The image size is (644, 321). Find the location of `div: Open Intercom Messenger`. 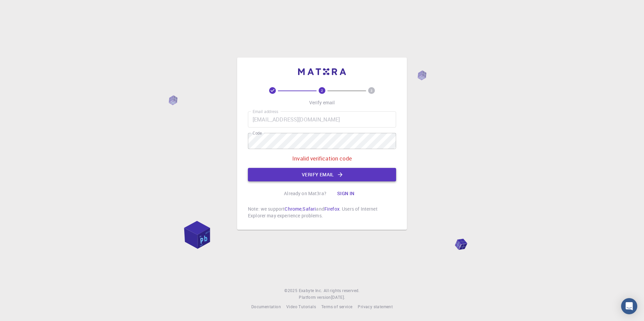

div: Open Intercom Messenger is located at coordinates (629, 306).